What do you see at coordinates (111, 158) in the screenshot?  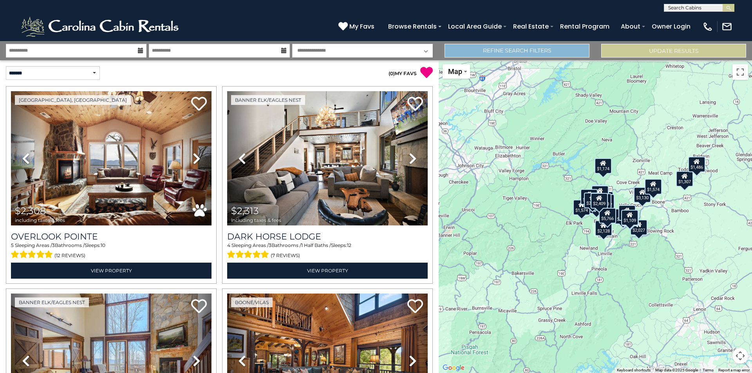 I see `img: thumbnail_163477009.jpeg` at bounding box center [111, 158].